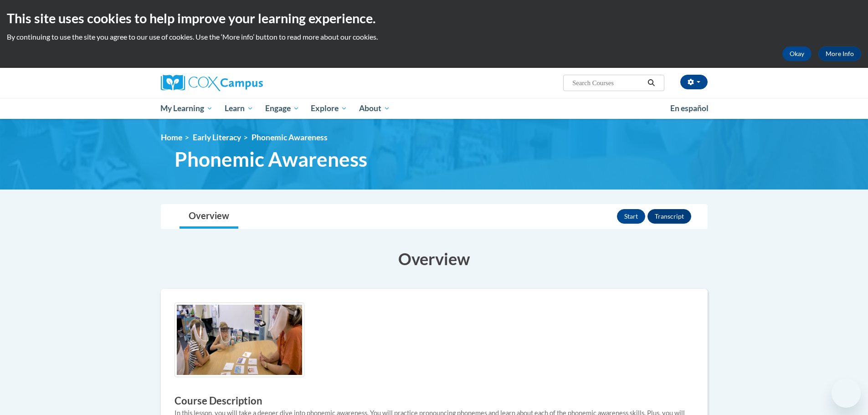 This screenshot has width=868, height=415. What do you see at coordinates (217, 137) in the screenshot?
I see `a: Early Literacy` at bounding box center [217, 137].